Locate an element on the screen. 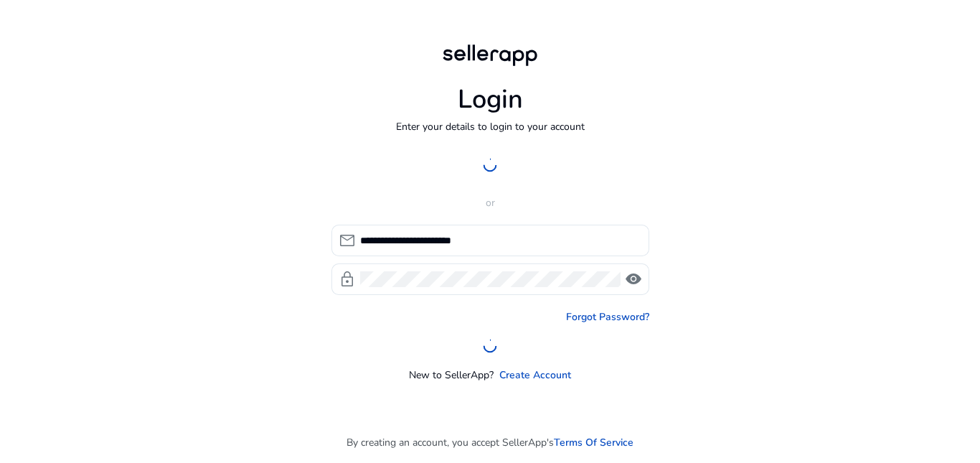 The width and height of the screenshot is (980, 463). span: visibility is located at coordinates (634, 279).